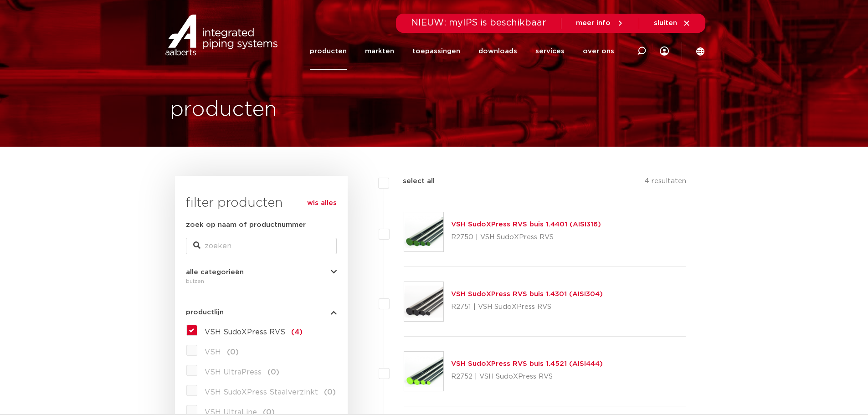  I want to click on a: services, so click(550, 51).